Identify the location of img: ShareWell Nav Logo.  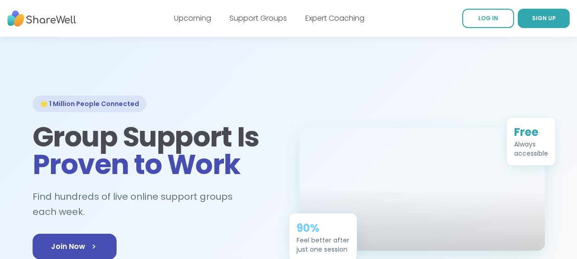
(42, 18).